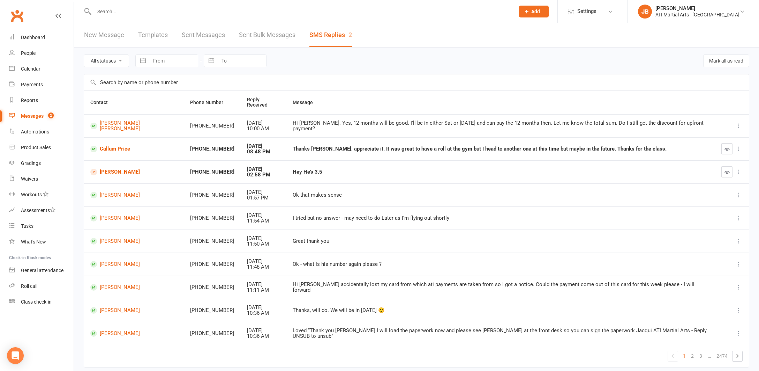 This screenshot has height=371, width=759. Describe the element at coordinates (536, 12) in the screenshot. I see `span: Add` at that location.